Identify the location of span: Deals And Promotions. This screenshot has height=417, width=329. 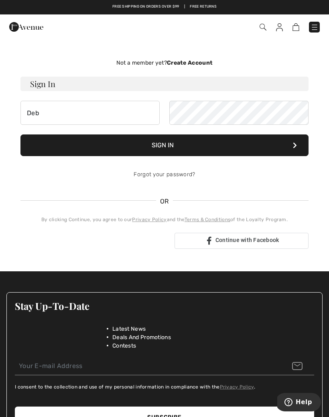
(142, 337).